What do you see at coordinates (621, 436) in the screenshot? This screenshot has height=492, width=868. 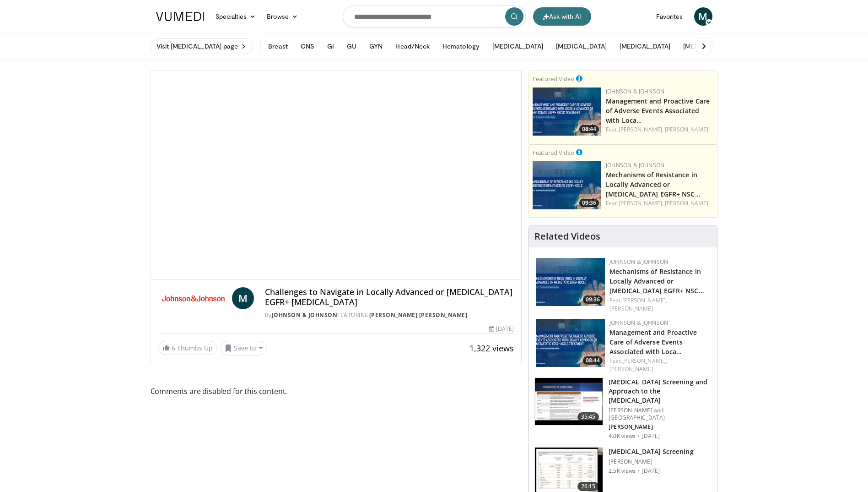 I see `p: 4.0K views` at bounding box center [621, 436].